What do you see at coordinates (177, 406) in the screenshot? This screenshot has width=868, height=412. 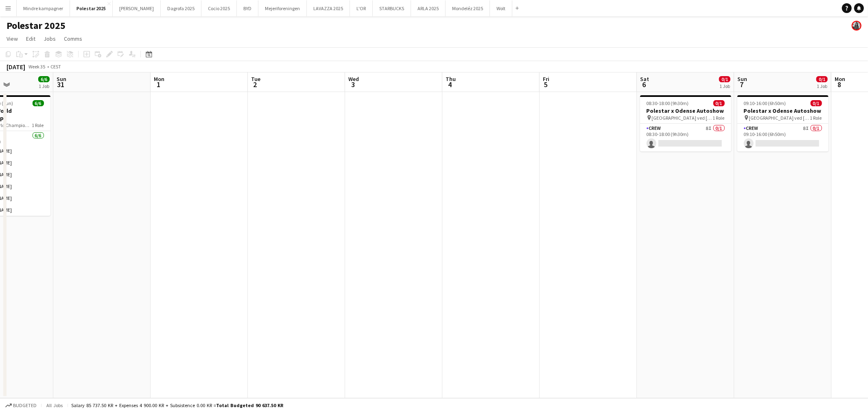 I see `div: Salary 85 737.50 KR + Expenses 4 900.00 KR + Subsistence 0.00 KR =` at bounding box center [177, 406].